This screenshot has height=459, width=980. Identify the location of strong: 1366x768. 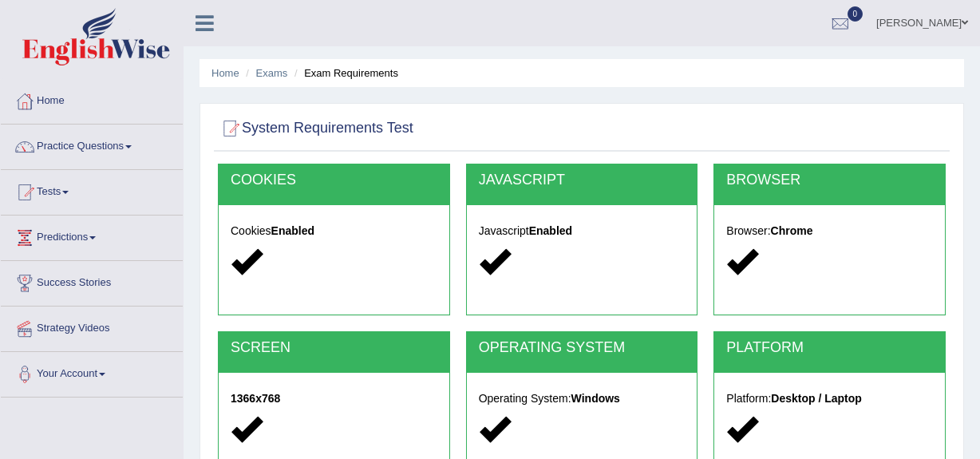
(256, 399).